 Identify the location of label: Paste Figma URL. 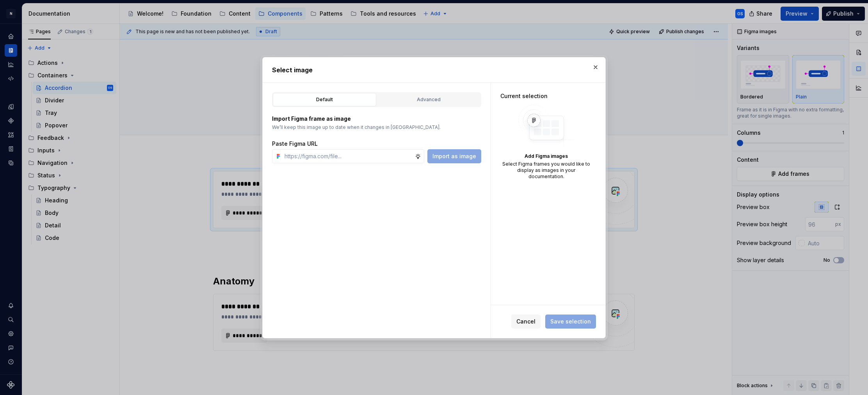
(295, 144).